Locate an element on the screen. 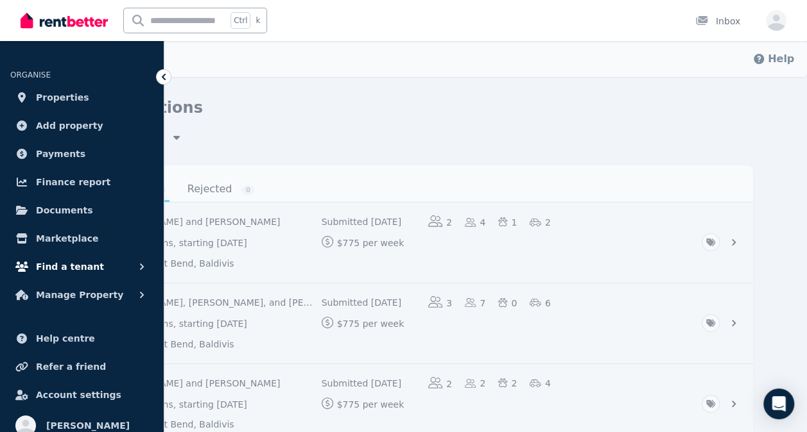  button: Find a tenant is located at coordinates (81, 267).